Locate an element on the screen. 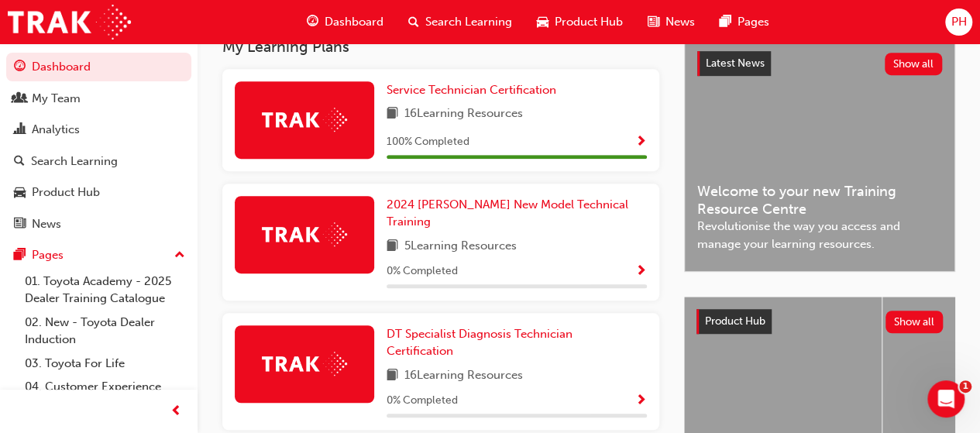 The width and height of the screenshot is (980, 433). span: Dashboard is located at coordinates (354, 21).